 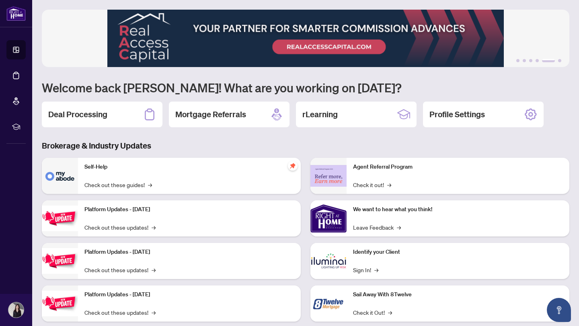 What do you see at coordinates (458, 210) in the screenshot?
I see `p: We want to hear what you think!` at bounding box center [458, 210].